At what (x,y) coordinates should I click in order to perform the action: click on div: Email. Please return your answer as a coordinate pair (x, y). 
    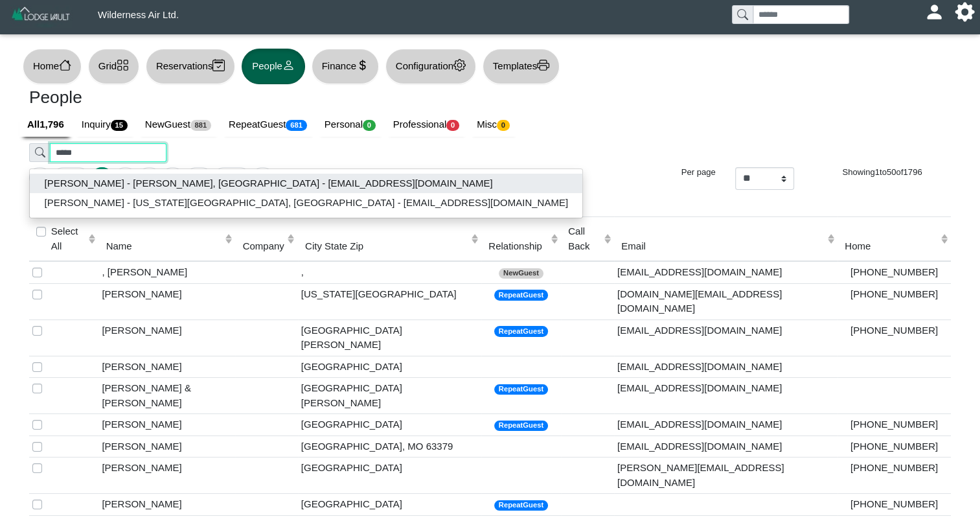
    Looking at the image, I should click on (722, 246).